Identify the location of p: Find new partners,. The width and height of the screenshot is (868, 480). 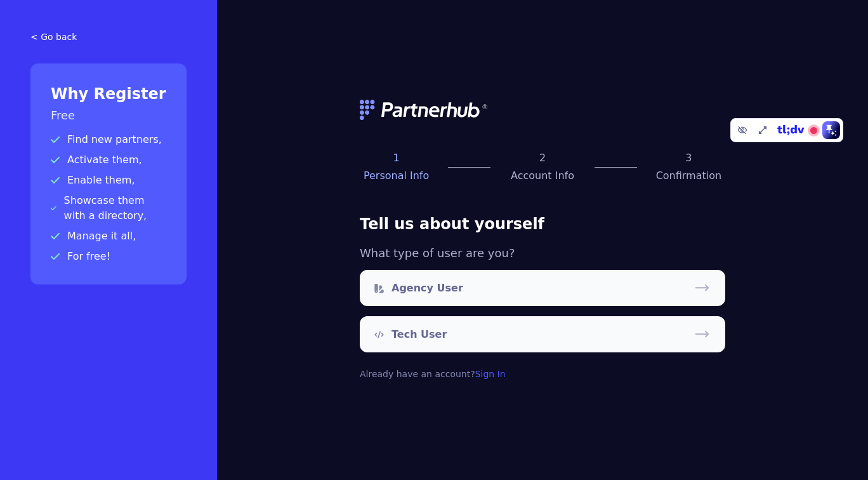
(108, 140).